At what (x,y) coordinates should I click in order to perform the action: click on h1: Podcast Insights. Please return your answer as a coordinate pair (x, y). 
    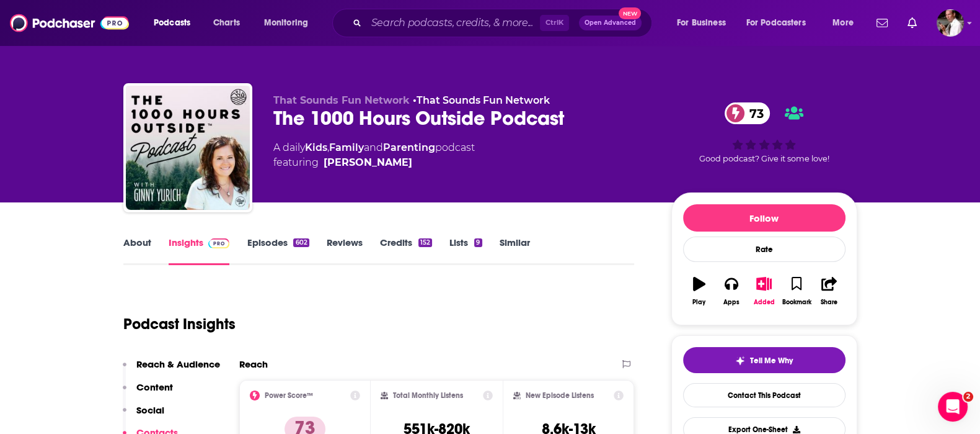
    Looking at the image, I should click on (179, 324).